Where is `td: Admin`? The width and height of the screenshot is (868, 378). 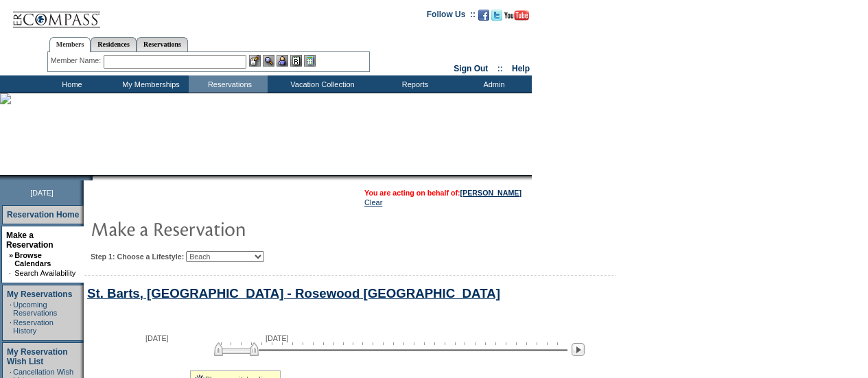
td: Admin is located at coordinates (491, 83).